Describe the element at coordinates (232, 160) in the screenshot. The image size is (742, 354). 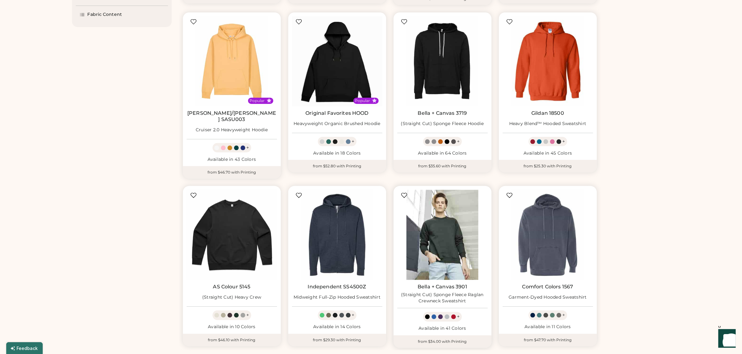
I see `div: Available in 43 Colors` at that location.